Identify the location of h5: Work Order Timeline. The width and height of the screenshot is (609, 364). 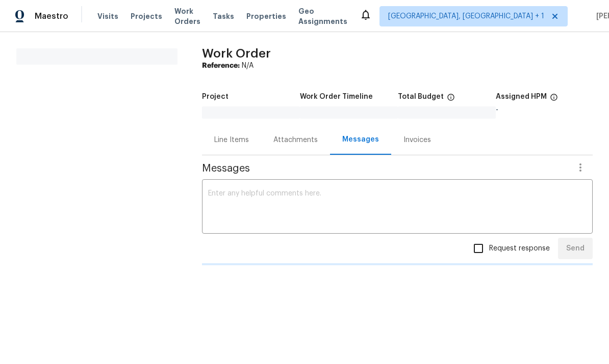
(336, 96).